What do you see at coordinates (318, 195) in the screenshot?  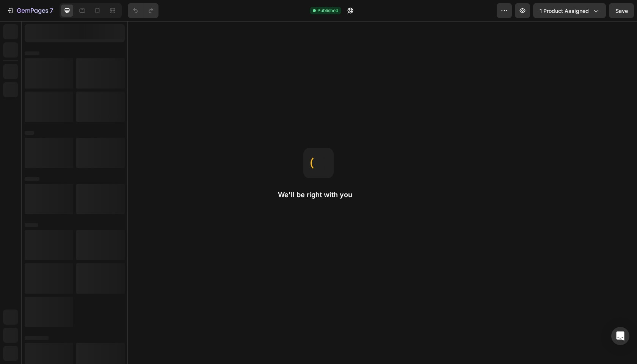 I see `h2: We'll be right with you` at bounding box center [318, 195].